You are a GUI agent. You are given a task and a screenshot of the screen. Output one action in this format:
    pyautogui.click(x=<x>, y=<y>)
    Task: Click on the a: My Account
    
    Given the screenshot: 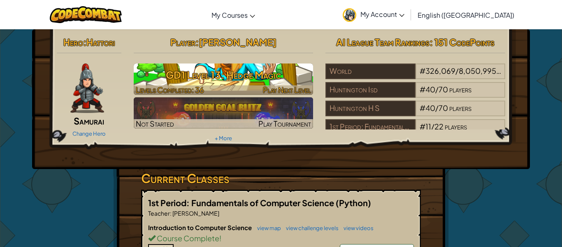 What is the action you would take?
    pyautogui.click(x=374, y=14)
    